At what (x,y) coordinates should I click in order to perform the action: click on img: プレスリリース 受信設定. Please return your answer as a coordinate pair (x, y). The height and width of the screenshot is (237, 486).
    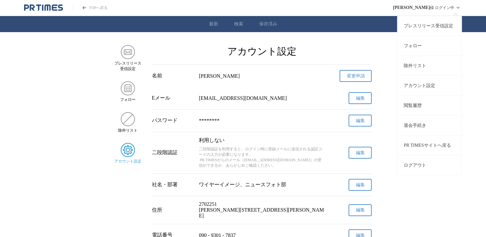
    Looking at the image, I should click on (128, 52).